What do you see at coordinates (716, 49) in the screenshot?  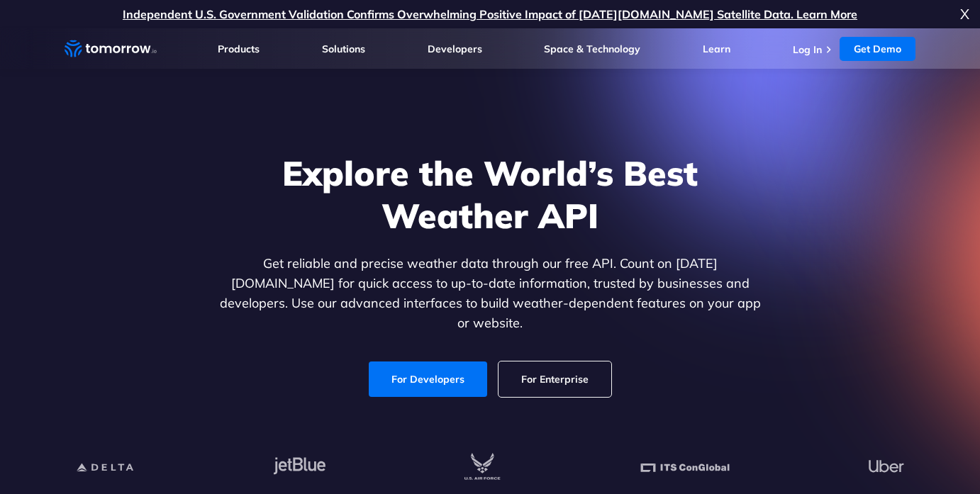 I see `a: Learn` at bounding box center [716, 49].